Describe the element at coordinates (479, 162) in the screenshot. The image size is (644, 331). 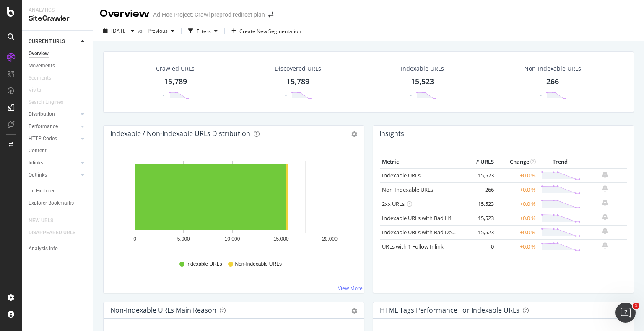
I see `th: # URLS` at that location.